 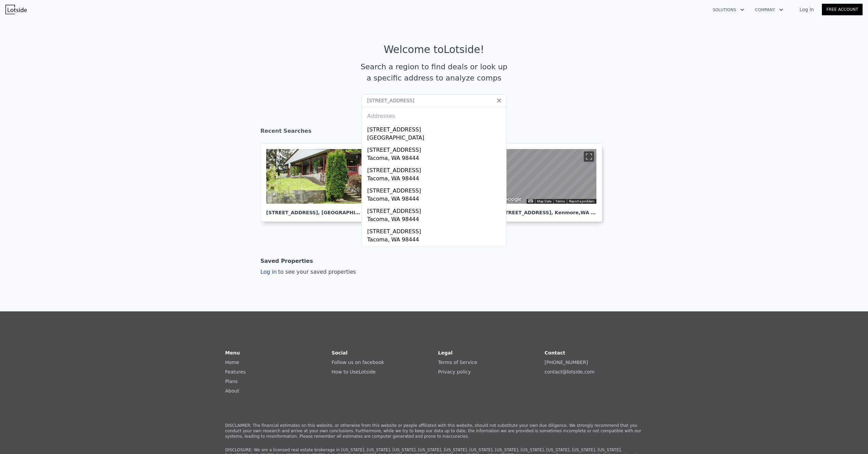 What do you see at coordinates (434, 115) in the screenshot?
I see `div: Addresses` at bounding box center [434, 115].